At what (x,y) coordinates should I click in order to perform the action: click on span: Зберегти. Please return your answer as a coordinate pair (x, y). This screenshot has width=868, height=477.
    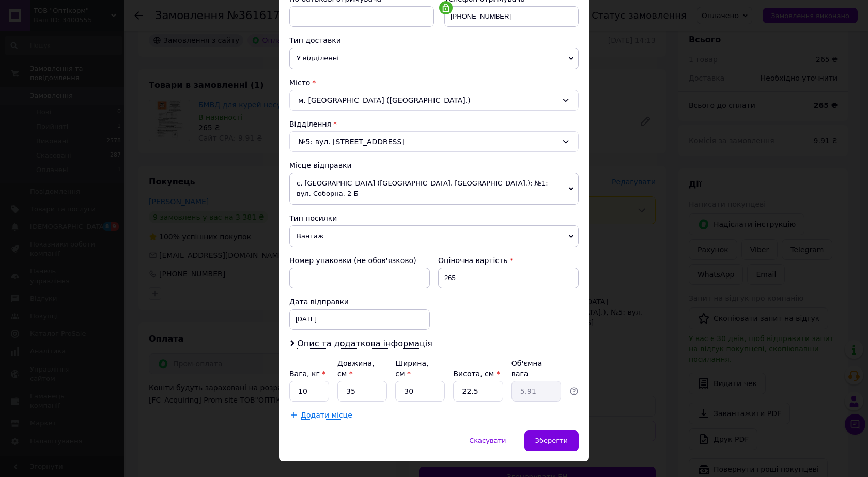
    Looking at the image, I should click on (551, 440).